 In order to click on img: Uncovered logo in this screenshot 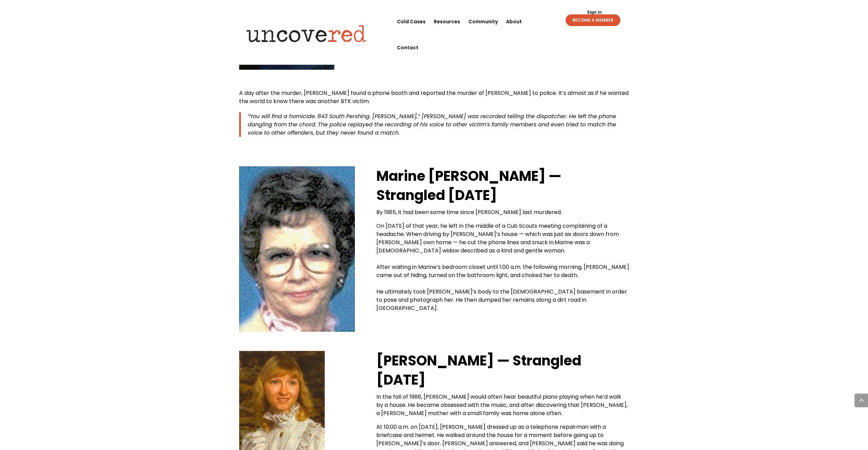, I will do `click(306, 34)`.